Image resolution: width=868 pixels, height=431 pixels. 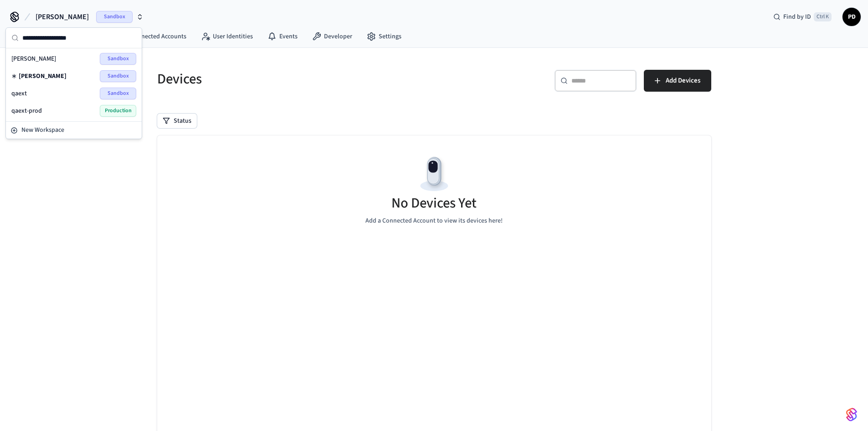 What do you see at coordinates (74, 130) in the screenshot?
I see `button: New Workspace` at bounding box center [74, 130].